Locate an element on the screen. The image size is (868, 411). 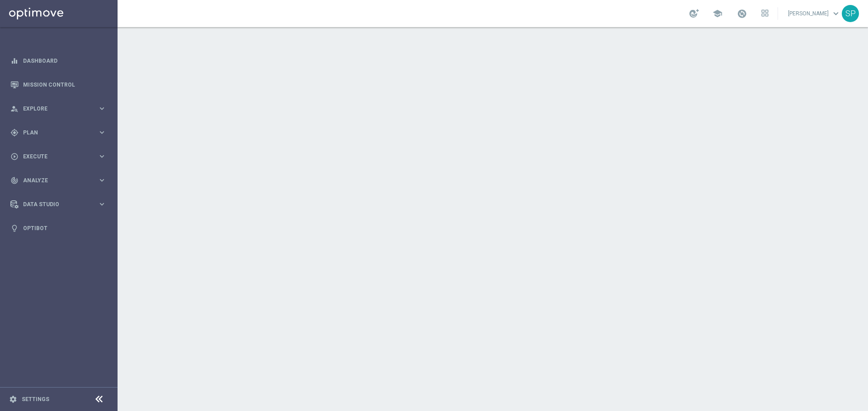
div: Plan is located at coordinates (54, 133).